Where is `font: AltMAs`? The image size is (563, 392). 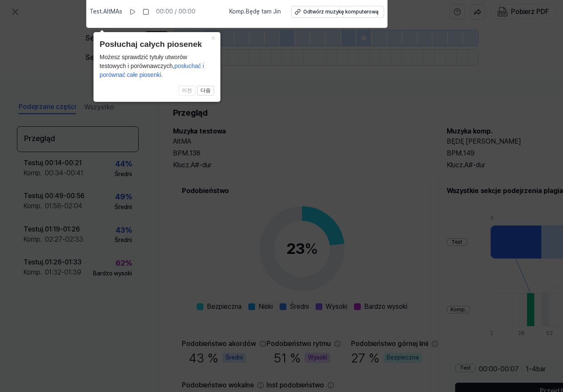 font: AltMAs is located at coordinates (112, 11).